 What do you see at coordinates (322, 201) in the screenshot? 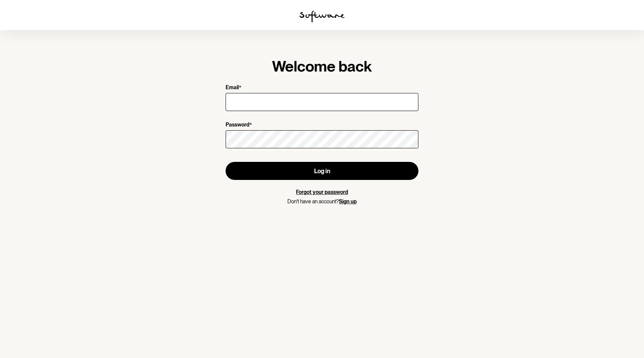
I see `p: Don't have an account?` at bounding box center [322, 201].